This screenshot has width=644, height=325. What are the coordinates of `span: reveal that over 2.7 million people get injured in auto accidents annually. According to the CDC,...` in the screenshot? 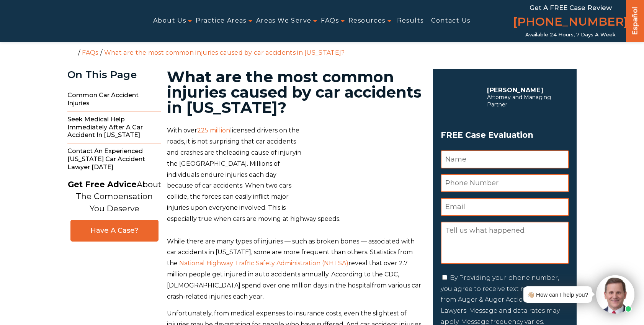 It's located at (287, 274).